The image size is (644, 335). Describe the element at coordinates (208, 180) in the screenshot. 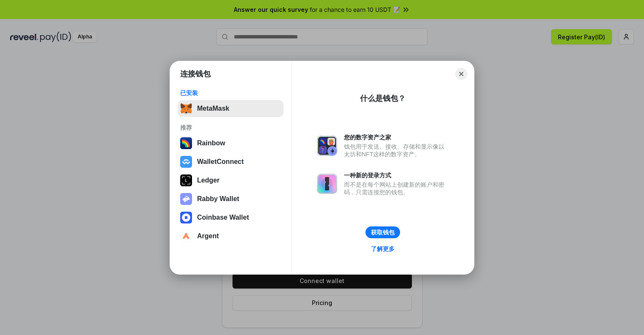

I see `div: Ledger` at that location.